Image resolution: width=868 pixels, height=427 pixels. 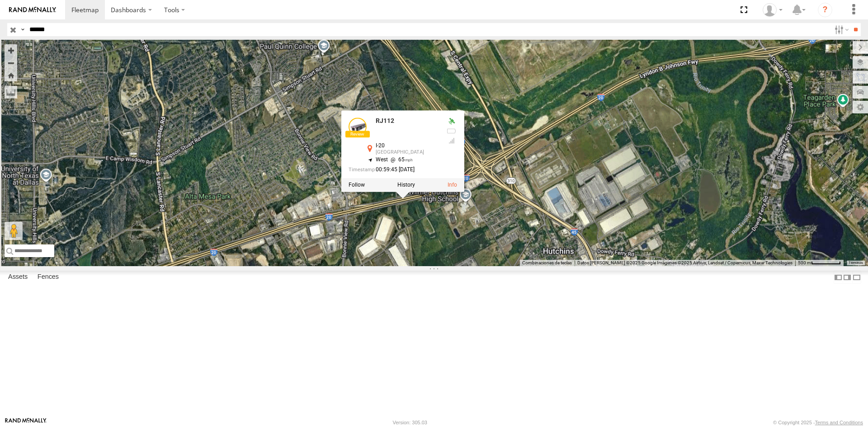 What do you see at coordinates (18, 277) in the screenshot?
I see `label: Assets` at bounding box center [18, 277].